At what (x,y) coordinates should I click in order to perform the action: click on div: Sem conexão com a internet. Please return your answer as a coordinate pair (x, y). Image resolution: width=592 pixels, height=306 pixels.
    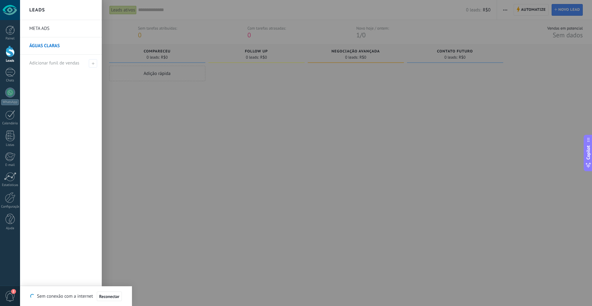
    Looking at the image, I should click on (76, 296).